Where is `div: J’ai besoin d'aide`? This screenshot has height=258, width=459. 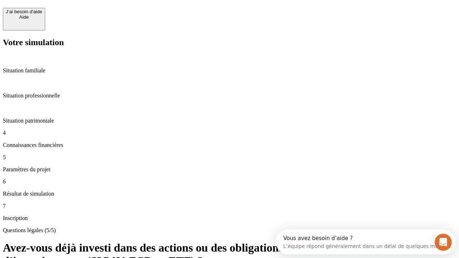
div: J’ai besoin d'aide is located at coordinates (24, 11).